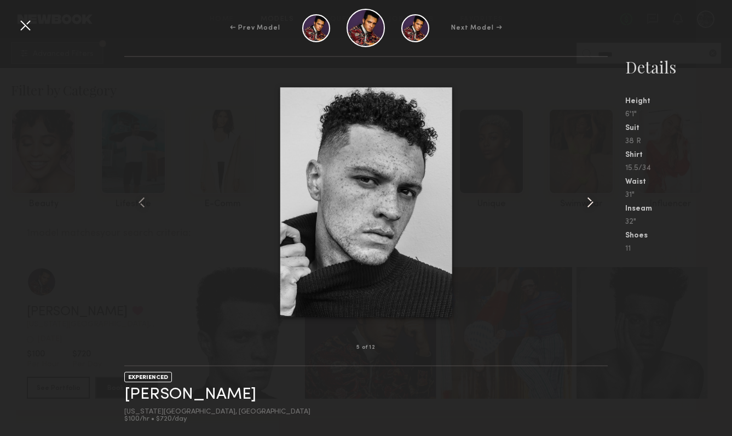 The image size is (732, 436). I want to click on div: ← Prev Model, so click(255, 28).